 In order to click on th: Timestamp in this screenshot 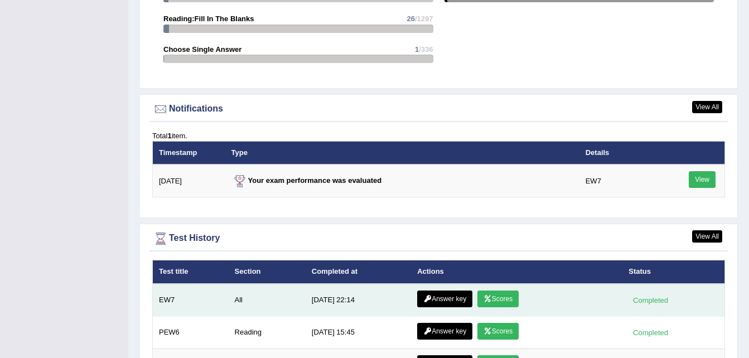, I will do `click(189, 153)`.